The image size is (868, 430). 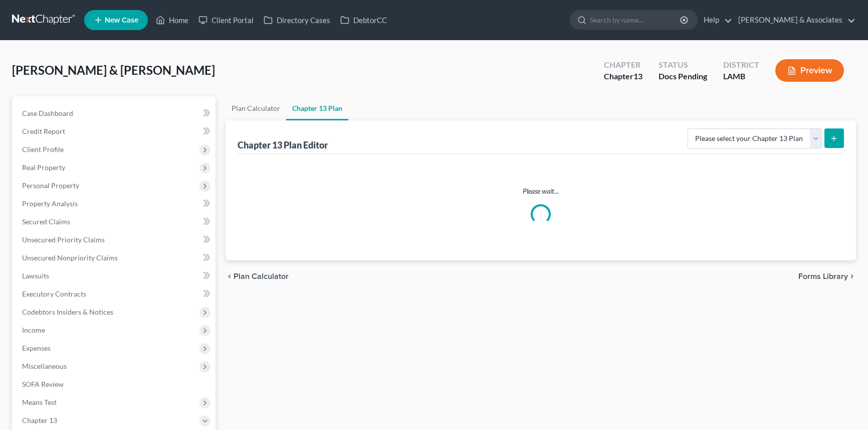 What do you see at coordinates (115, 132) in the screenshot?
I see `a: Credit Report` at bounding box center [115, 132].